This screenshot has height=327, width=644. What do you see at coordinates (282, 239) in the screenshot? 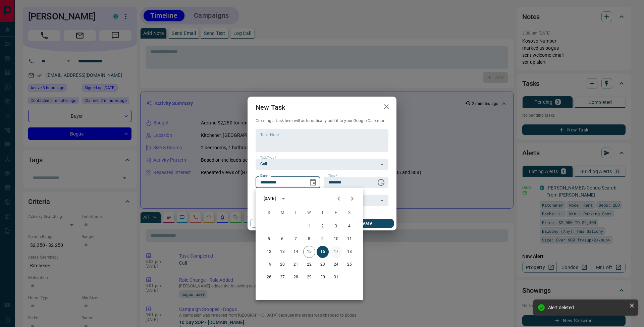
I see `button: 6` at bounding box center [282, 239].